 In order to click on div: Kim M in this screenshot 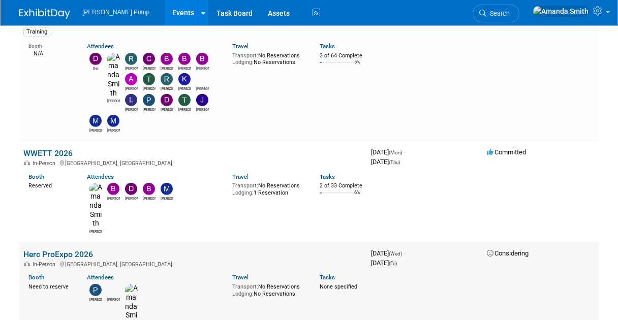, I will do `click(184, 88)`.